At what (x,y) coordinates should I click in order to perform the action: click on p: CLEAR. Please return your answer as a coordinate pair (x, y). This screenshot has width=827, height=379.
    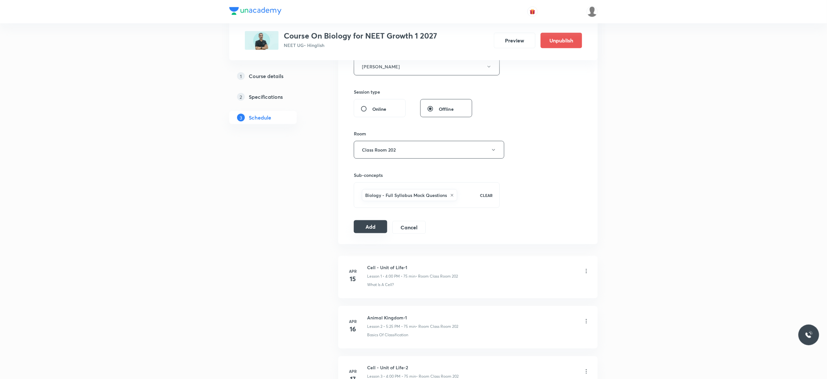
    Looking at the image, I should click on (486, 196).